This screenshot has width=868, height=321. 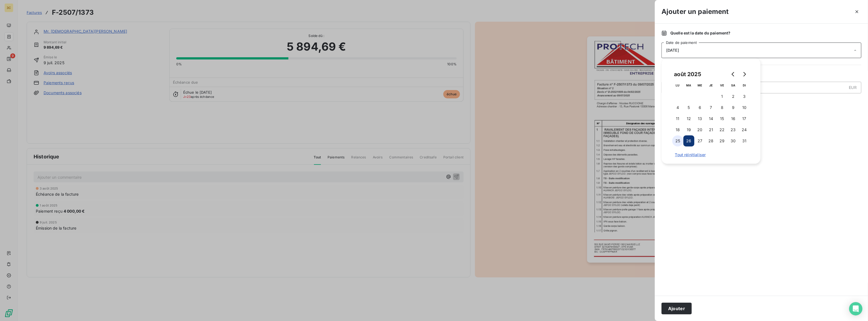 What do you see at coordinates (678, 85) in the screenshot?
I see `th: lundi` at bounding box center [678, 85].